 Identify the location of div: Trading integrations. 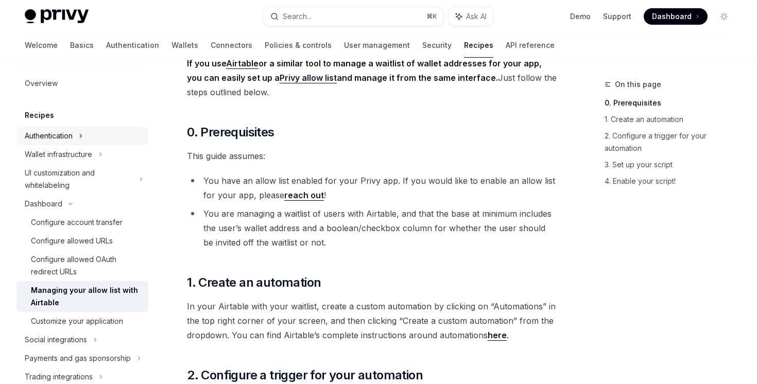
(59, 377).